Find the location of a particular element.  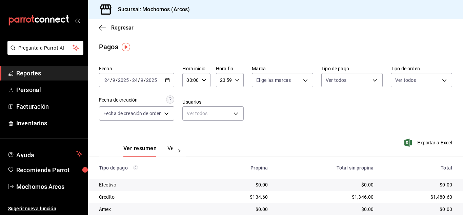

button: Tooltip marker is located at coordinates (126, 47).